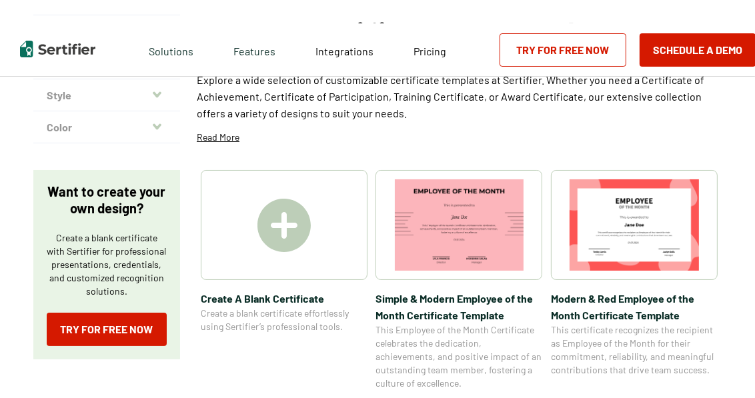 This screenshot has width=755, height=398. Describe the element at coordinates (421, 36) in the screenshot. I see `h1: Free Certificate Templates` at that location.